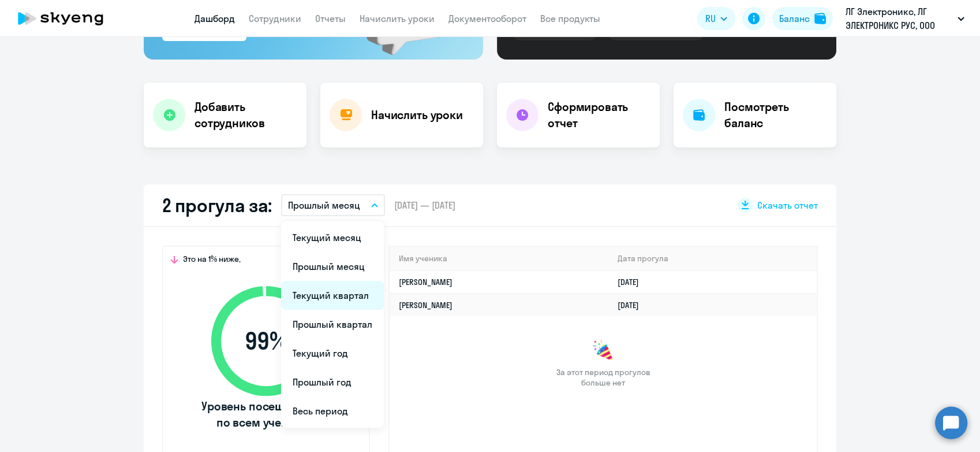  Describe the element at coordinates (217, 205) in the screenshot. I see `h2: 2 прогула за:` at that location.